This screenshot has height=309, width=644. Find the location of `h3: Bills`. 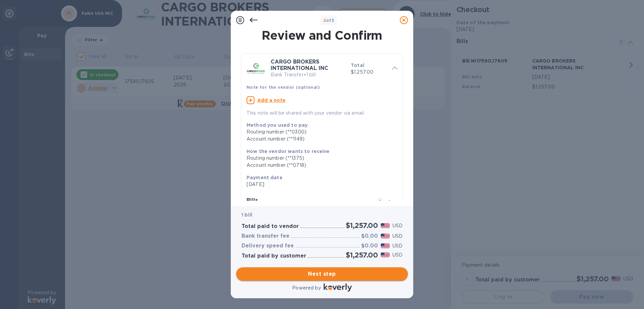

h3: Bills is located at coordinates (307, 200).